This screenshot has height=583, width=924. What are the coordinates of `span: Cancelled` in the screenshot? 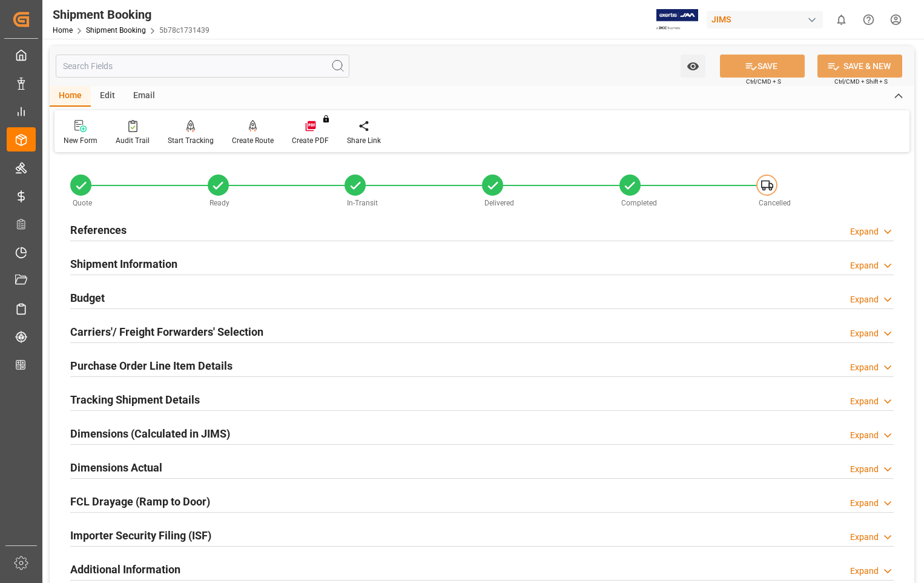 It's located at (775, 203).